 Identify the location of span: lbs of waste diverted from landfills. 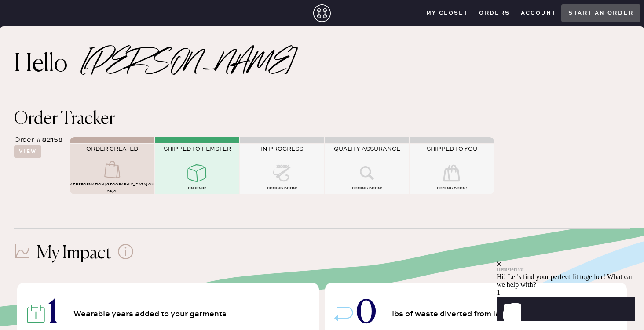
(459, 314).